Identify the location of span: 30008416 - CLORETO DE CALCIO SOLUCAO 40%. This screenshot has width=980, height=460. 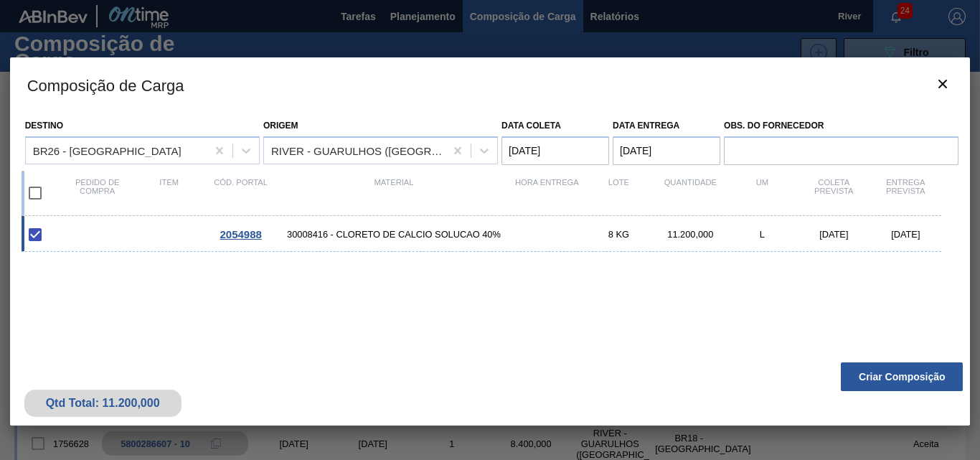
(394, 234).